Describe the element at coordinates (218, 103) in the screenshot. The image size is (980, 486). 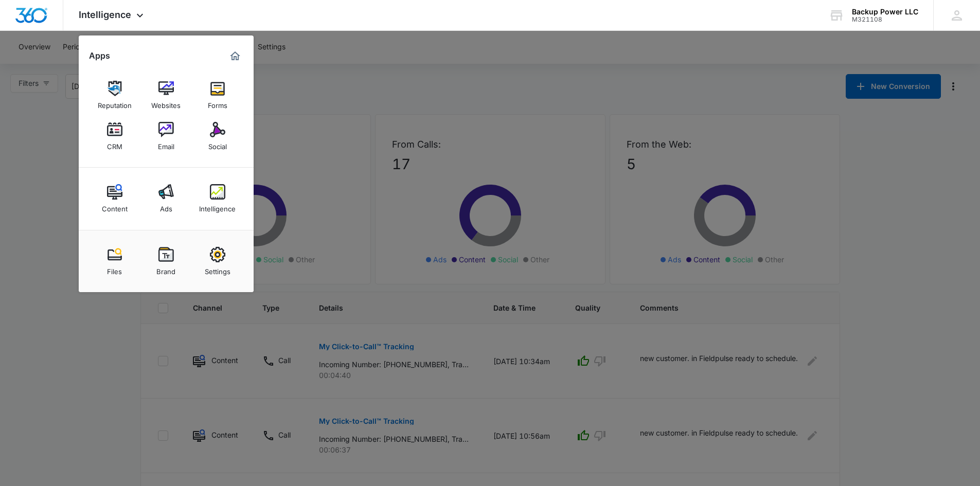
I see `div: Forms` at that location.